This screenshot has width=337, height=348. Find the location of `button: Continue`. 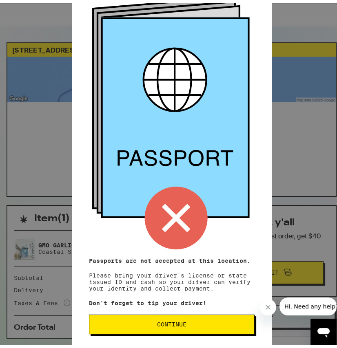

button: Continue is located at coordinates (172, 321).